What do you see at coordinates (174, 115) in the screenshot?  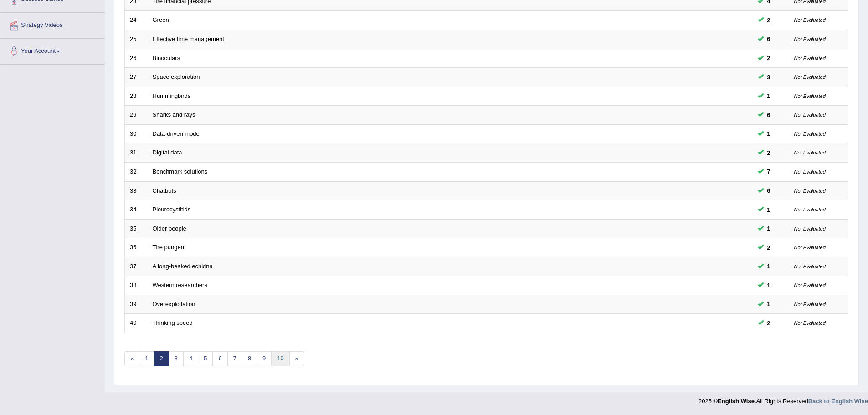 I see `a: Sharks and rays` at bounding box center [174, 115].